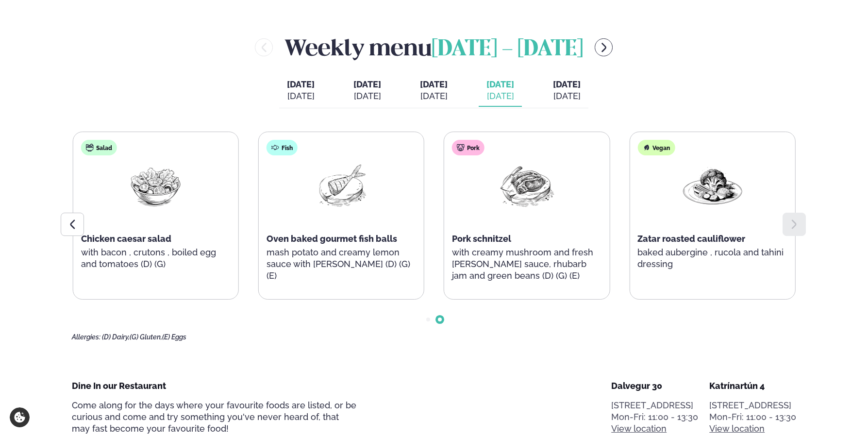  What do you see at coordinates (332, 239) in the screenshot?
I see `span: Oven baked gourmet fish balls` at bounding box center [332, 239].